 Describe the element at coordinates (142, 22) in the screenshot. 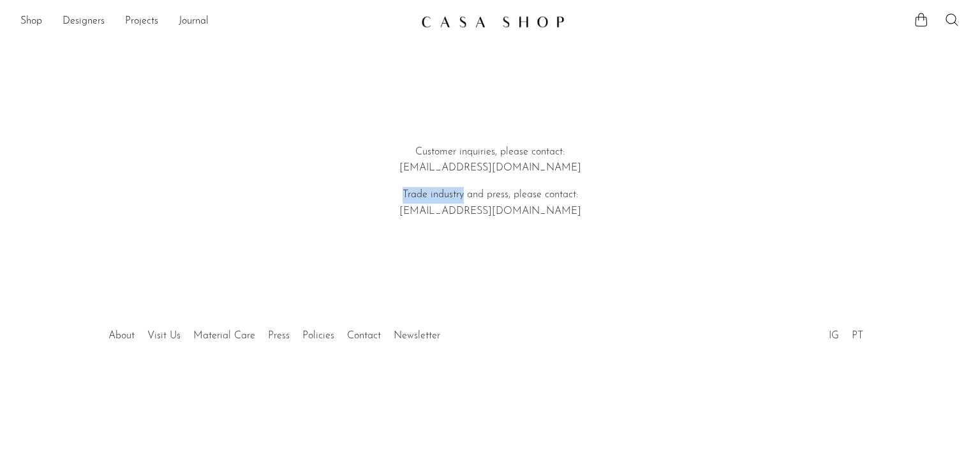

I see `a: Projects` at that location.